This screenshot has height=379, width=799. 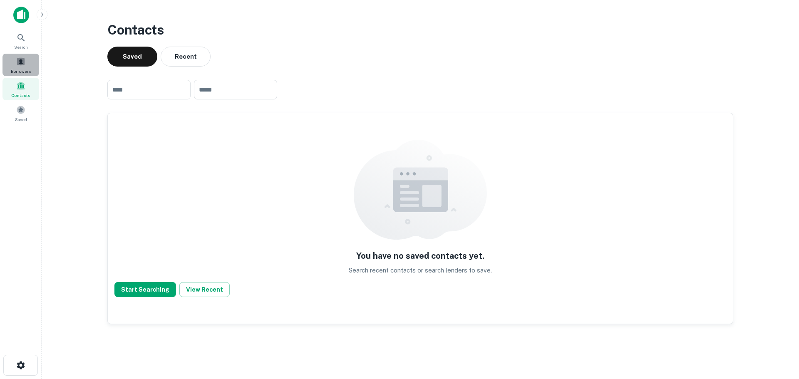 I want to click on div: Borrowers, so click(x=21, y=65).